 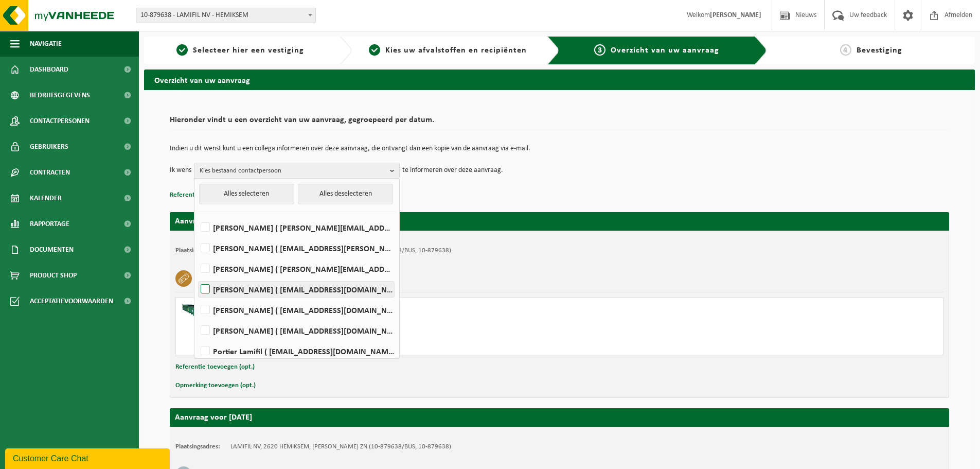 I want to click on span: Rapportage, so click(x=49, y=224).